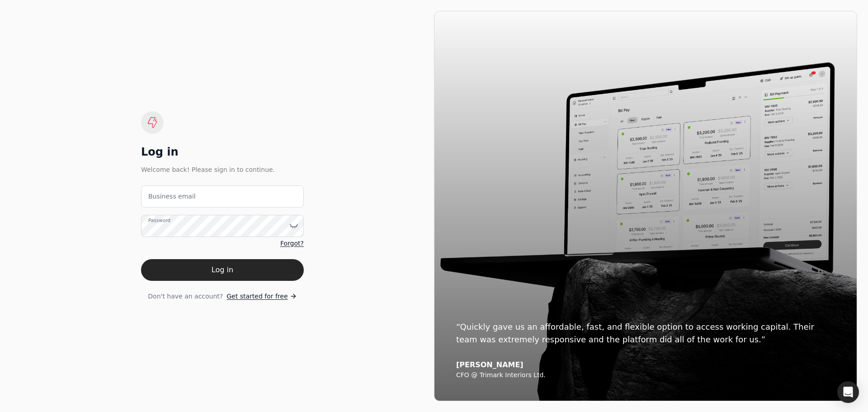  I want to click on span: Forgot?, so click(292, 243).